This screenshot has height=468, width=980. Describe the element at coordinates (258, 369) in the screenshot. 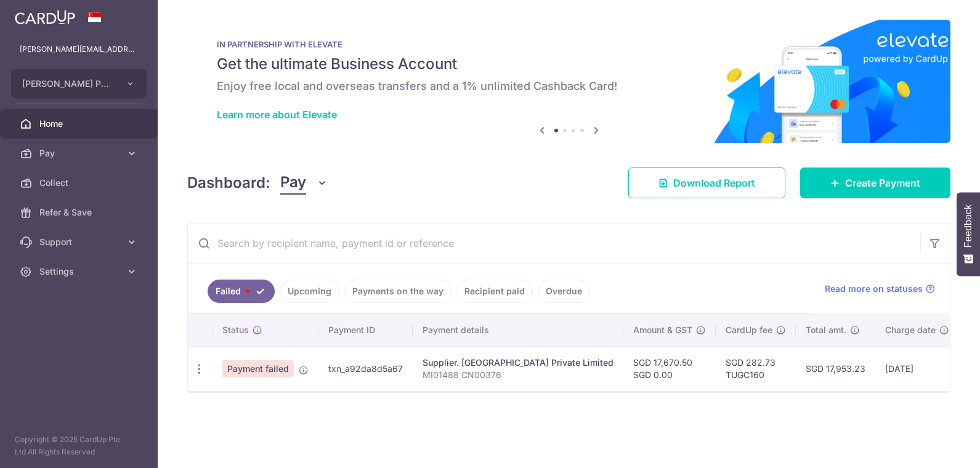

I see `span: Payment failed` at that location.